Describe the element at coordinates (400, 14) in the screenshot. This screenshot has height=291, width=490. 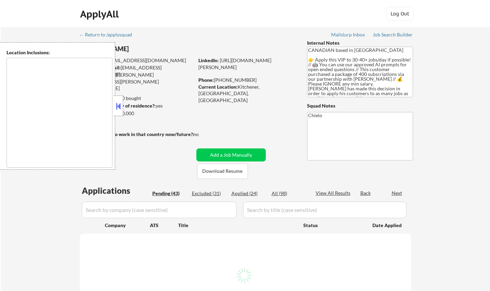
I see `button: Log Out` at that location.